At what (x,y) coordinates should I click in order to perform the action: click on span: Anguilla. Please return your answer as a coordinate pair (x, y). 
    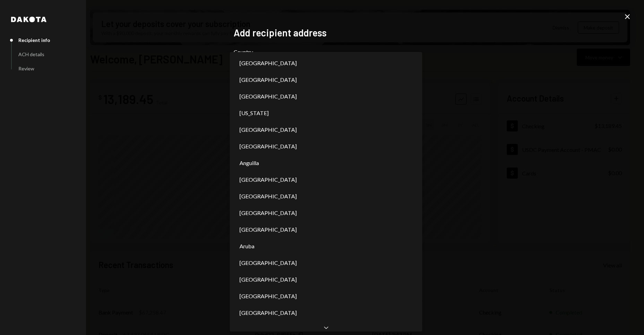
    Looking at the image, I should click on (249, 163).